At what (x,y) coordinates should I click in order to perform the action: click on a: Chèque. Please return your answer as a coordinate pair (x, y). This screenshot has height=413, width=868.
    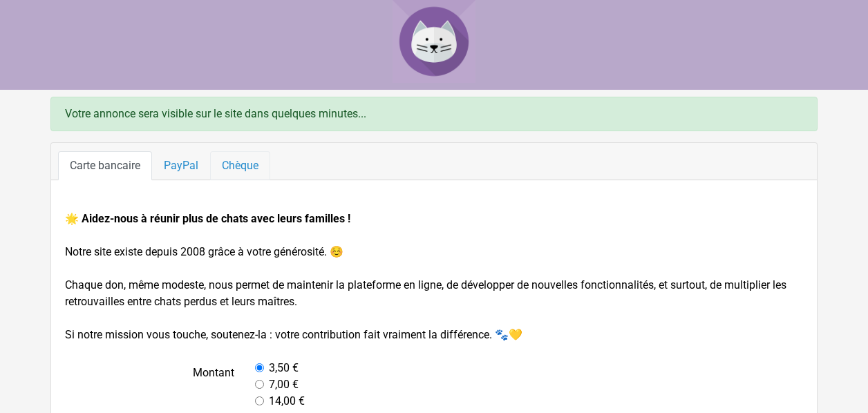
    Looking at the image, I should click on (239, 166).